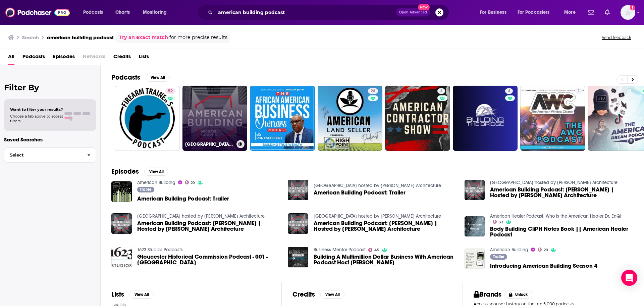  I want to click on img: User Profile, so click(628, 12).